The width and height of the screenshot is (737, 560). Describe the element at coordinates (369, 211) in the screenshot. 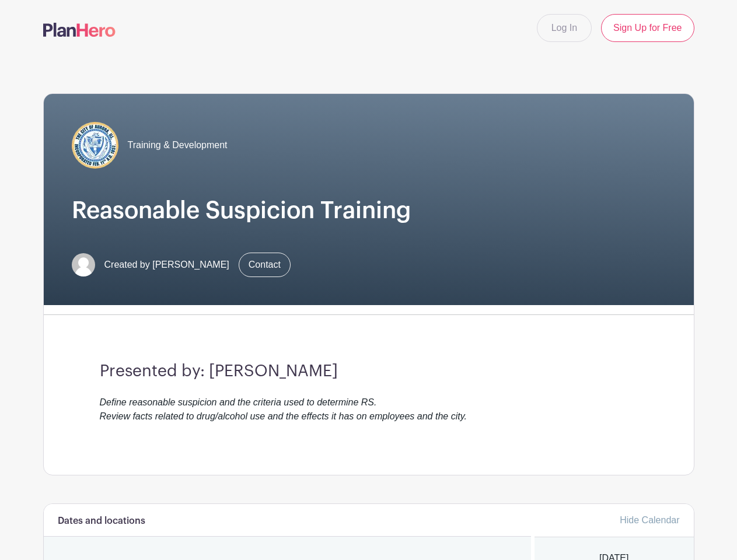

I see `h1: Reasonable Suspicion Training` at that location.